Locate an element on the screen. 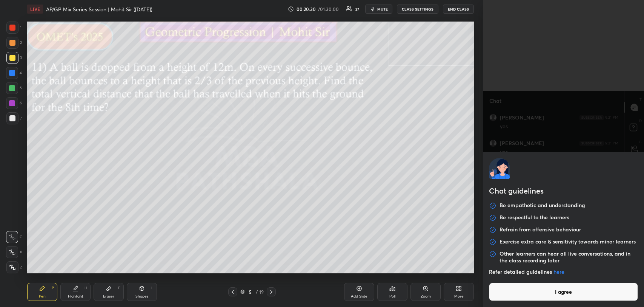 This screenshot has width=644, height=307. div: L is located at coordinates (152, 288).